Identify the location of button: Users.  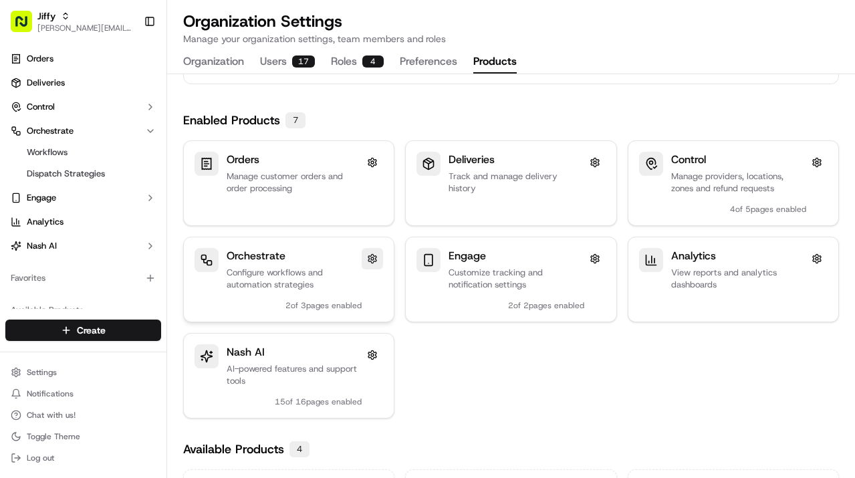
(288, 62).